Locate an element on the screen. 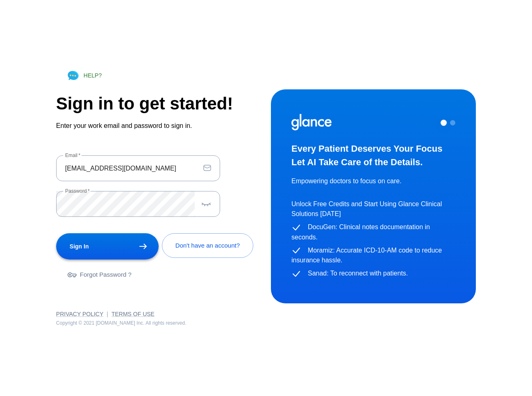 This screenshot has height=396, width=532. a: Don't have an account? is located at coordinates (208, 245).